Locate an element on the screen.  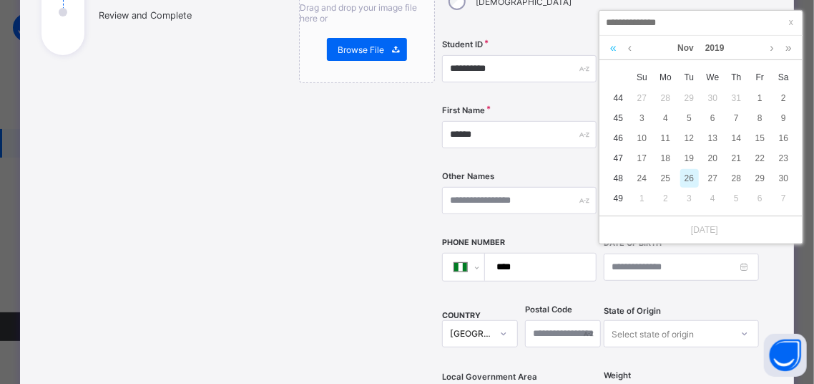
div: 23 is located at coordinates (784, 158).